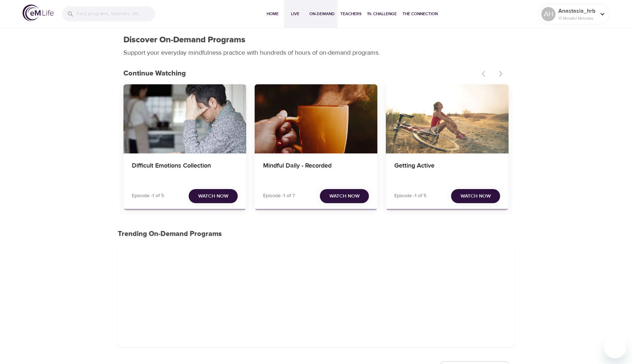  I want to click on span: The Connection, so click(420, 14).